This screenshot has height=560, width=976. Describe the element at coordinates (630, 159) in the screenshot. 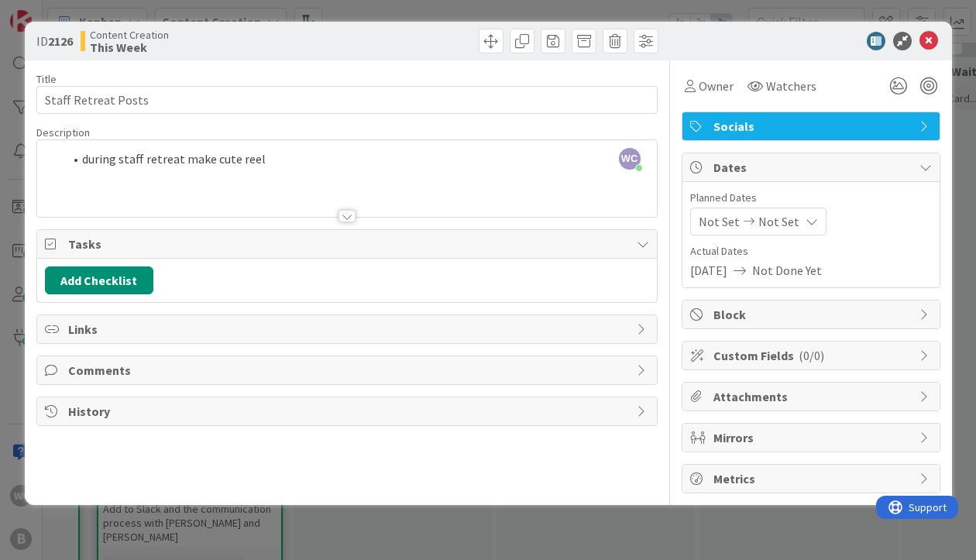

I see `span: WC` at that location.